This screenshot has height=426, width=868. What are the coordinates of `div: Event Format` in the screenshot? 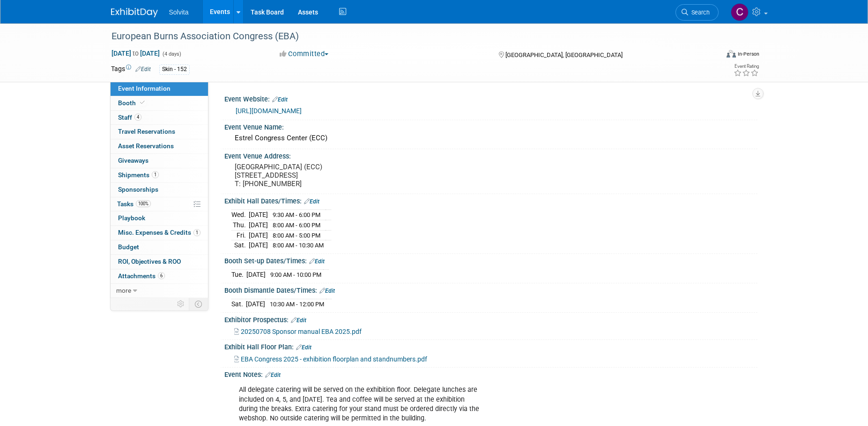 It's located at (712, 56).